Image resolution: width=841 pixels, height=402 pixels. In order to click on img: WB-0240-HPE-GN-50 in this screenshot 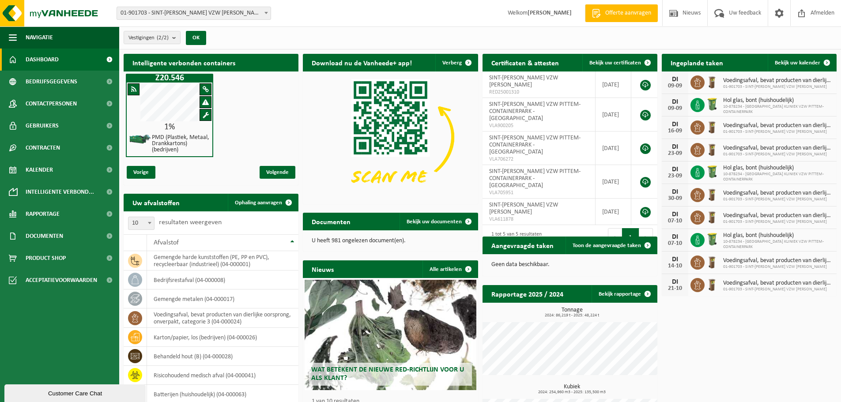, I will do `click(712, 104)`.